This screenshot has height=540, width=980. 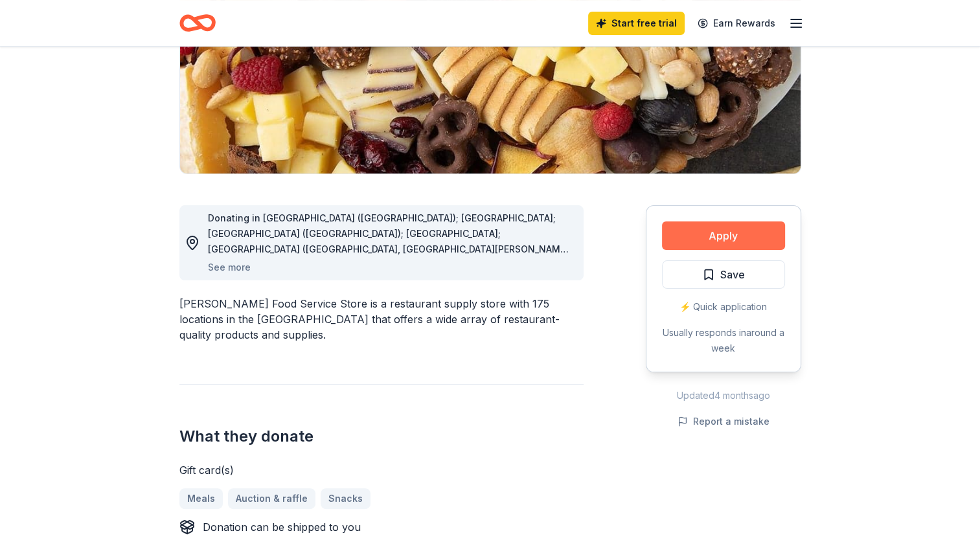 I want to click on button: Report a mistake, so click(x=724, y=422).